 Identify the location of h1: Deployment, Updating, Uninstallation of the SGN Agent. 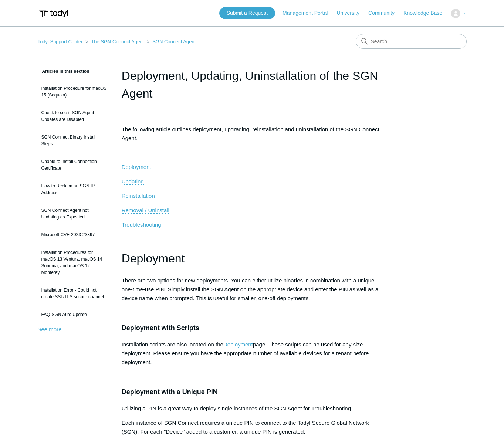
(252, 85).